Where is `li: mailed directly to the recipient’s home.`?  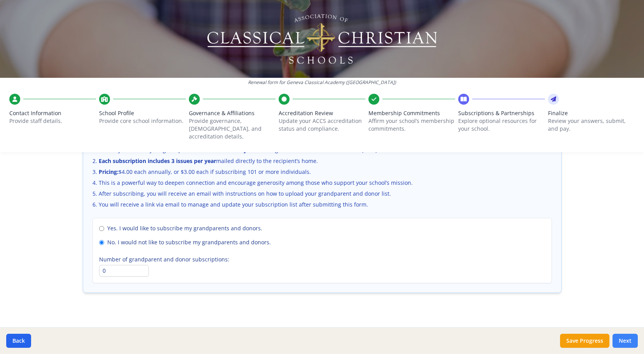 li: mailed directly to the recipient’s home. is located at coordinates (322, 161).